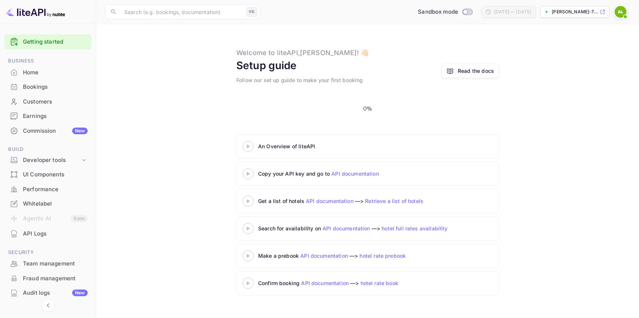 The height and width of the screenshot is (318, 639). I want to click on div: An Overview of liteAPI, so click(351, 146).